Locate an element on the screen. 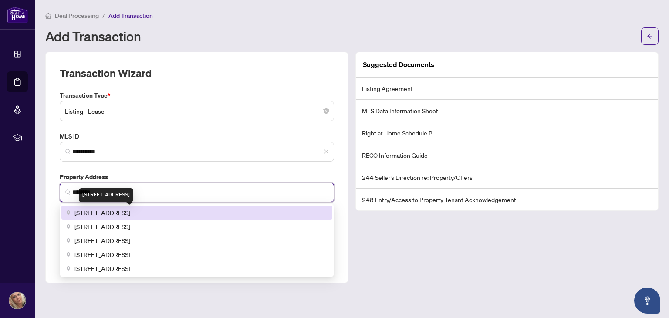 Image resolution: width=669 pixels, height=318 pixels. li: RECO Information Guide is located at coordinates (507, 155).